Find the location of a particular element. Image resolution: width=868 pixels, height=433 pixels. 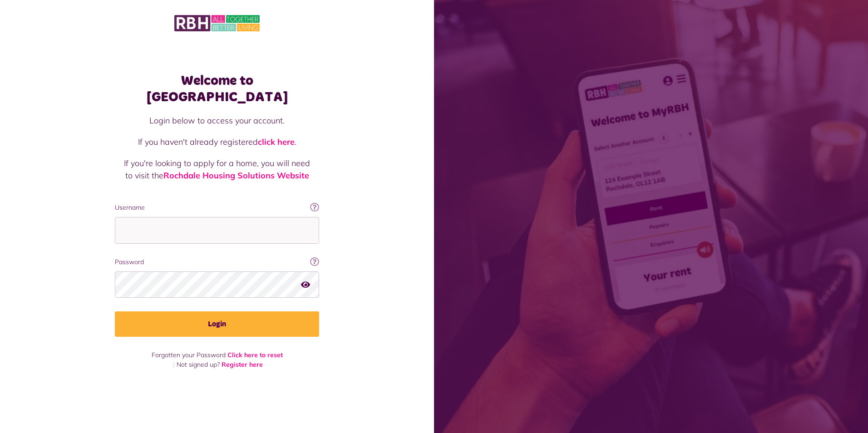

span: Not signed up? is located at coordinates (198, 364).